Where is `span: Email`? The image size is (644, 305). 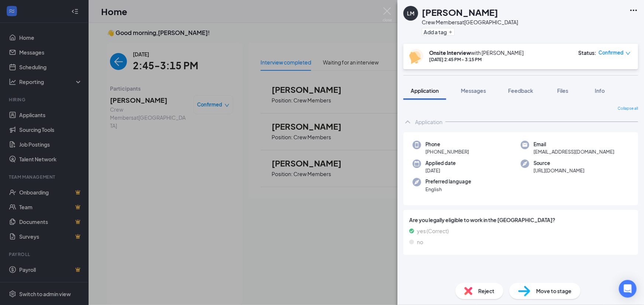 span: Email is located at coordinates (574, 144).